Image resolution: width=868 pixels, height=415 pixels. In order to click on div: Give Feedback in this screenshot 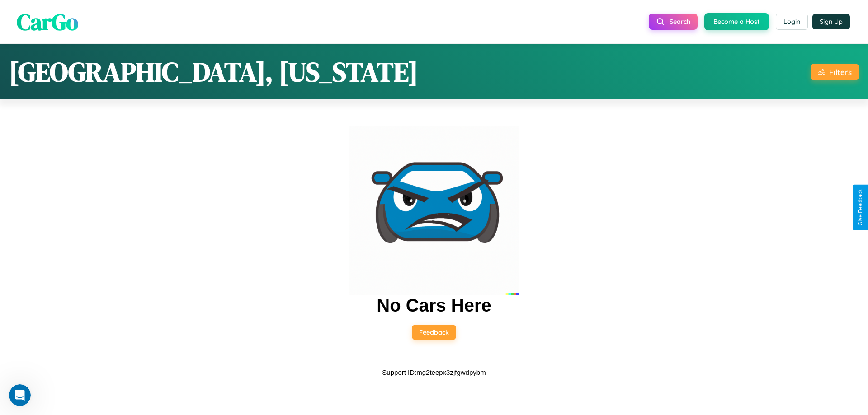, I will do `click(860, 207)`.